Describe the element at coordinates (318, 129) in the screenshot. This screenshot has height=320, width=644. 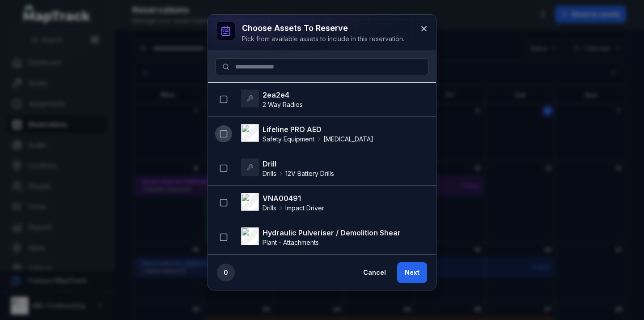
I see `strong: Lifeline PRO AED` at that location.